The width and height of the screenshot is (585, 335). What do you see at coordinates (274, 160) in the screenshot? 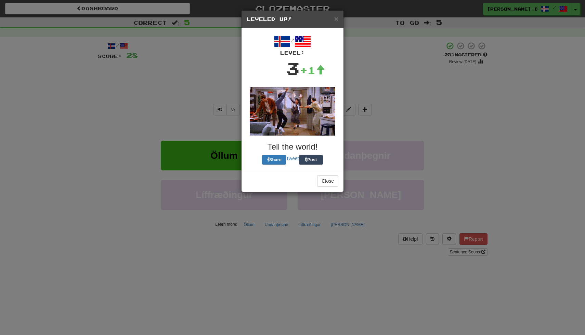
I see `button: Share` at bounding box center [274, 160].